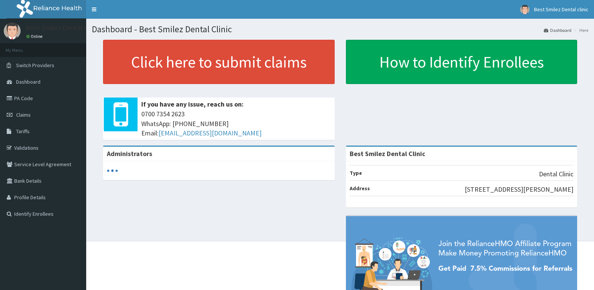 The image size is (594, 290). What do you see at coordinates (112, 171) in the screenshot?
I see `svg: audio-loading` at bounding box center [112, 171].